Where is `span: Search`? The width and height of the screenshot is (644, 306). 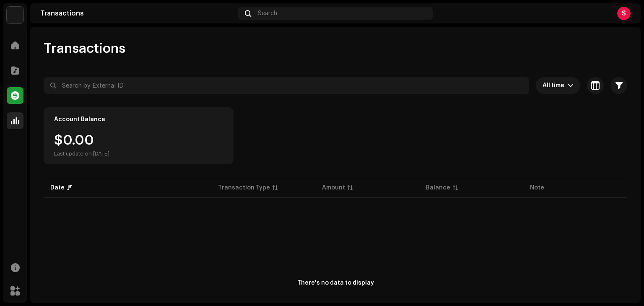
span: Search is located at coordinates (267, 13).